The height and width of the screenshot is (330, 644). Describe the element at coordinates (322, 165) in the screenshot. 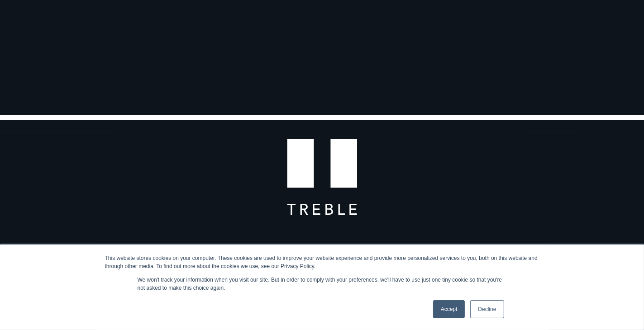

I see `img: T` at that location.